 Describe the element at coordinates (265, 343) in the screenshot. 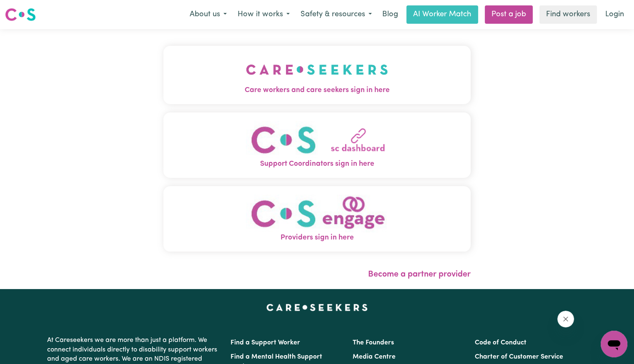

I see `a: Find a Support Worker` at that location.